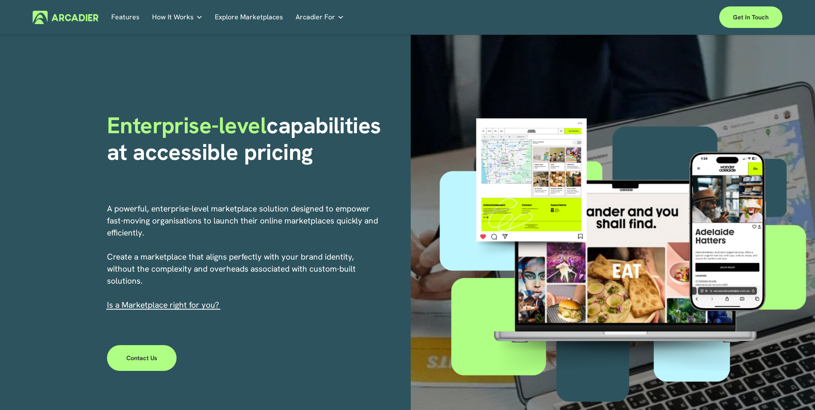 This screenshot has width=815, height=410. What do you see at coordinates (247, 138) in the screenshot?
I see `strong: capabilities at accessible pricing` at bounding box center [247, 138].